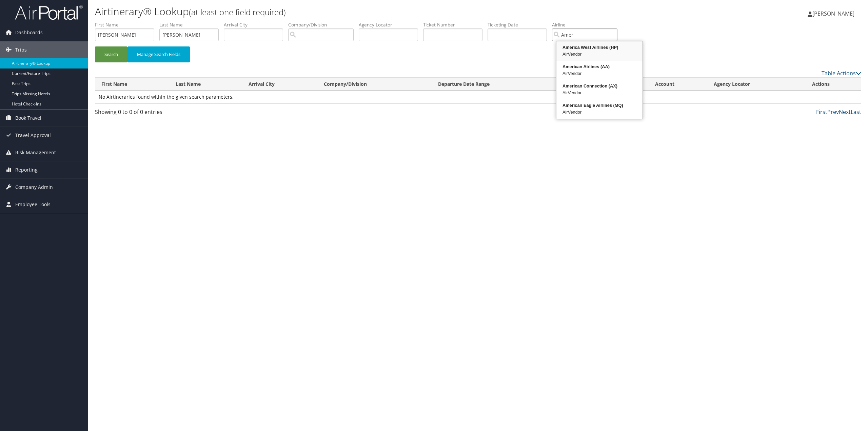 This screenshot has width=868, height=431. What do you see at coordinates (500, 84) in the screenshot?
I see `th: Departure Date Range: activate to sort column ascending` at bounding box center [500, 84].